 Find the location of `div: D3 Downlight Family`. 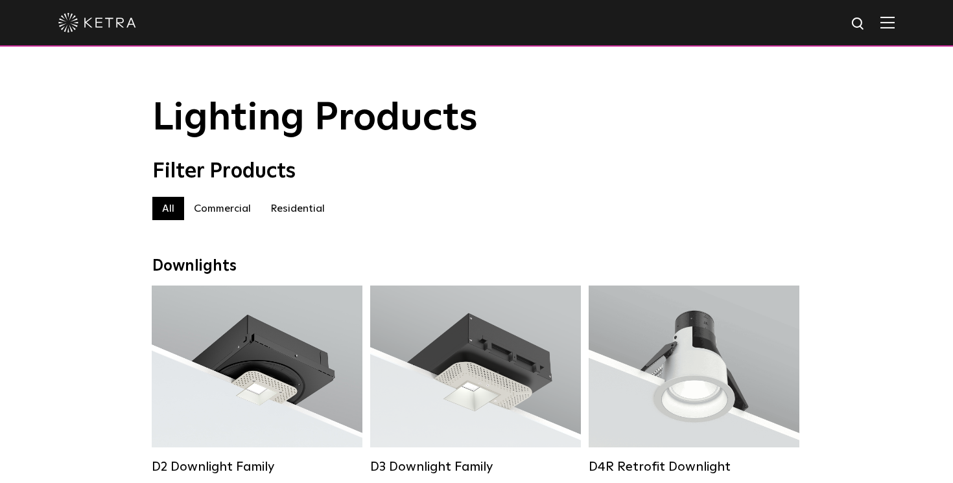

div: D3 Downlight Family is located at coordinates (475, 467).